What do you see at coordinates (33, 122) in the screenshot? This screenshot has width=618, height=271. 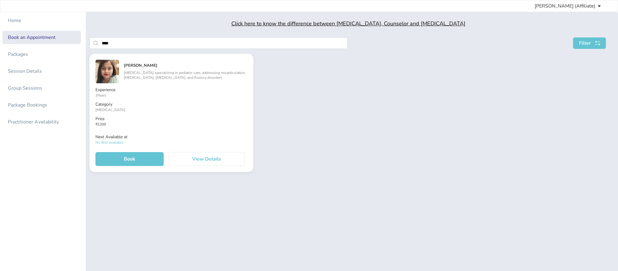 I see `div: Practitioner Availability` at bounding box center [33, 122].